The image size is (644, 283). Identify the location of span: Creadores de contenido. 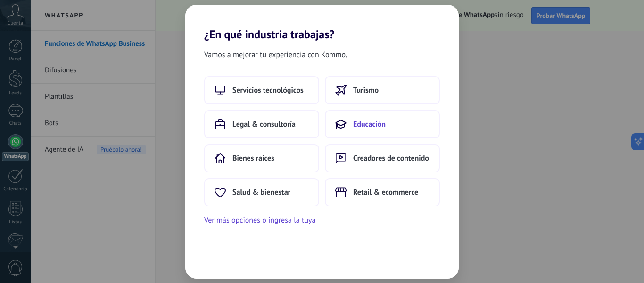
(391, 158).